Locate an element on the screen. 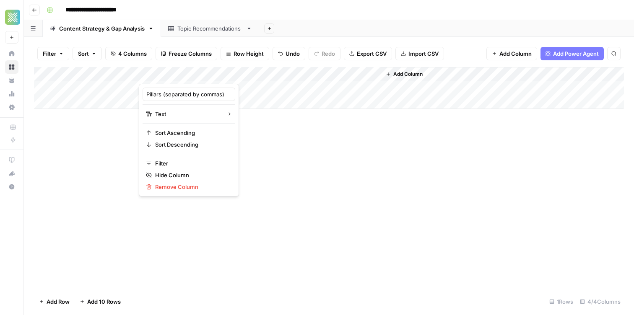 This screenshot has width=634, height=315. button: Import CSV is located at coordinates (420, 54).